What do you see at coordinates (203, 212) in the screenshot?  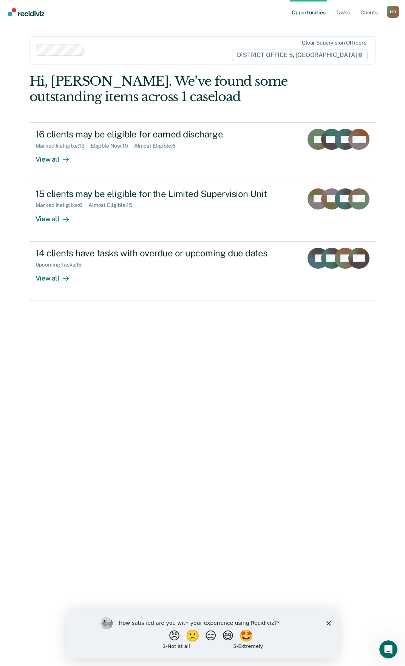 I see `a: 15 clients may be eligible for the Limited Supervision UnitMarked Ineligible:6Almost Eligible:15V...` at bounding box center [203, 212].